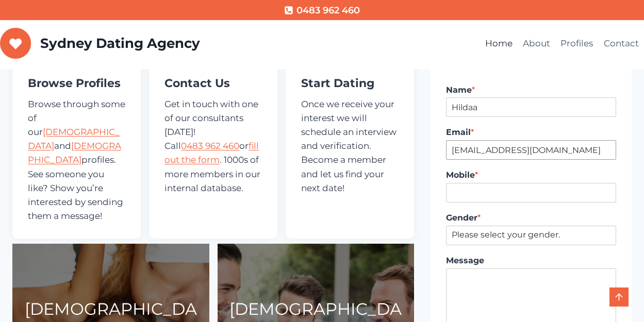 The width and height of the screenshot is (644, 322). What do you see at coordinates (120, 43) in the screenshot?
I see `p: Sydney Dating Agency` at bounding box center [120, 43].